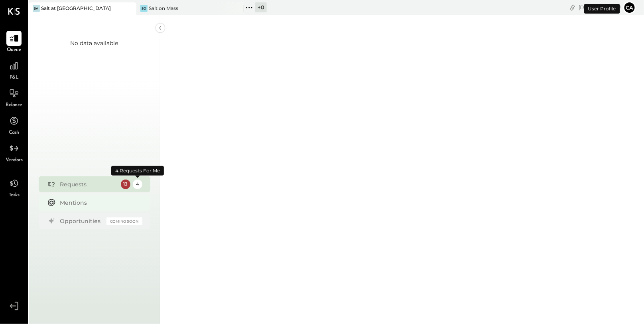  What do you see at coordinates (14, 105) in the screenshot?
I see `span: Balance` at bounding box center [14, 105].